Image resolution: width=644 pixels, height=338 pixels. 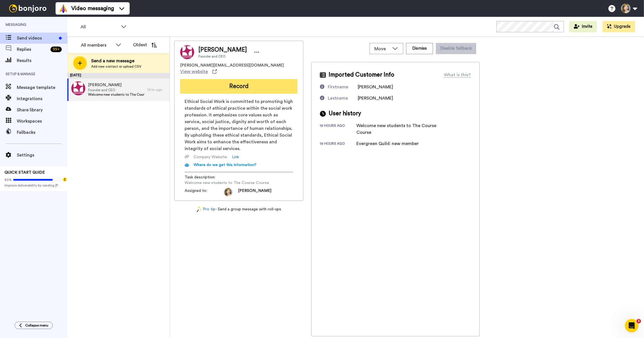 What do you see at coordinates (56, 49) in the screenshot?
I see `div: 99 +` at bounding box center [56, 49].